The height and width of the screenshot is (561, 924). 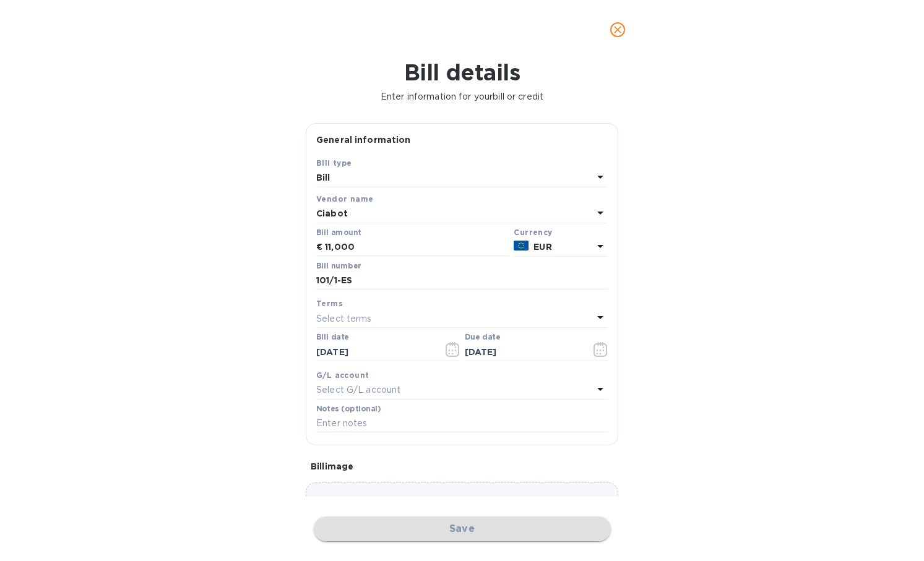 I want to click on b: G/L account, so click(x=343, y=375).